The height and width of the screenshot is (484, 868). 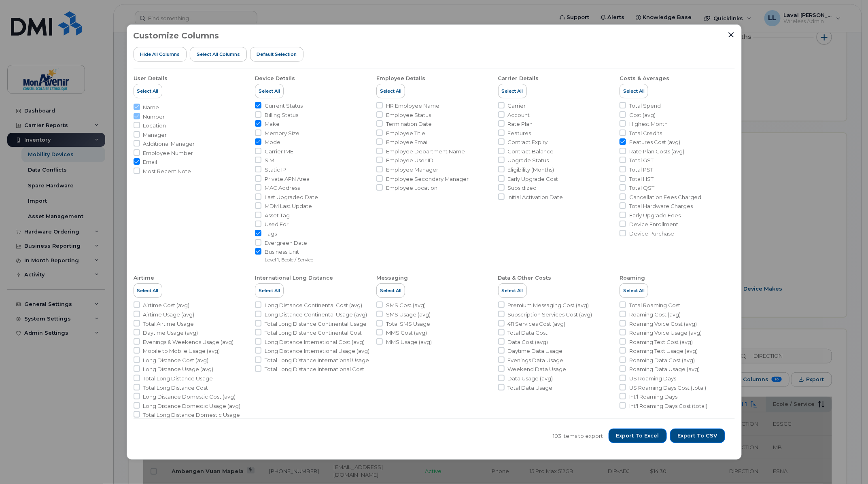 What do you see at coordinates (648, 124) in the screenshot?
I see `span: Highest Month` at bounding box center [648, 124].